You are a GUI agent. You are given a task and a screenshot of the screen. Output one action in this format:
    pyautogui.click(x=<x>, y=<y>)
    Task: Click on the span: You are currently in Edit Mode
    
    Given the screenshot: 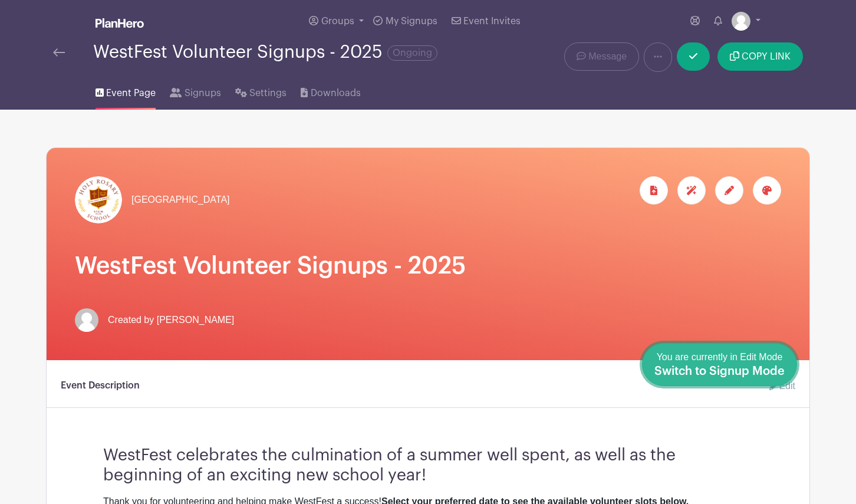 What is the action you would take?
    pyautogui.click(x=720, y=364)
    